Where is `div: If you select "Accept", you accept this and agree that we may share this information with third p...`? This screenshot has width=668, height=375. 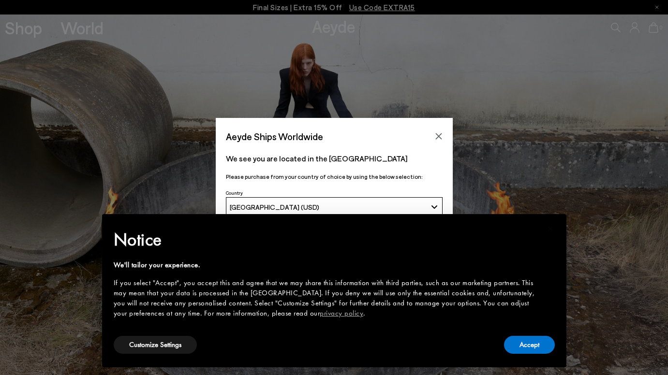
div: If you select "Accept", you accept this and agree that we may share this information with third p... is located at coordinates (327, 298).